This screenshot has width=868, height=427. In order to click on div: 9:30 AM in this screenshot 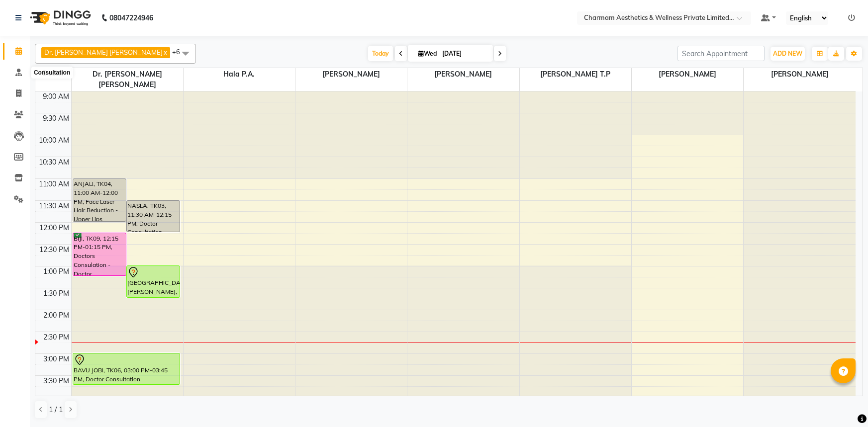, I will do `click(56, 118)`.